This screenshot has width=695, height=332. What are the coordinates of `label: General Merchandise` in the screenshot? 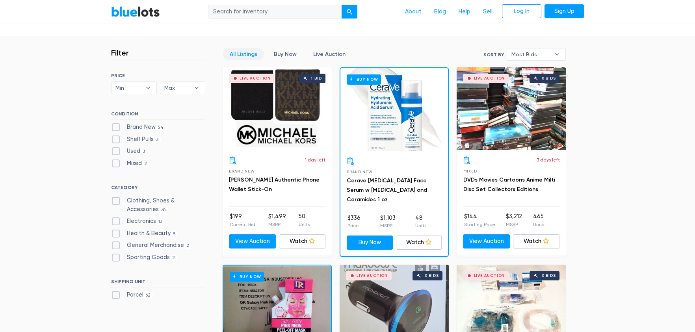 It's located at (151, 245).